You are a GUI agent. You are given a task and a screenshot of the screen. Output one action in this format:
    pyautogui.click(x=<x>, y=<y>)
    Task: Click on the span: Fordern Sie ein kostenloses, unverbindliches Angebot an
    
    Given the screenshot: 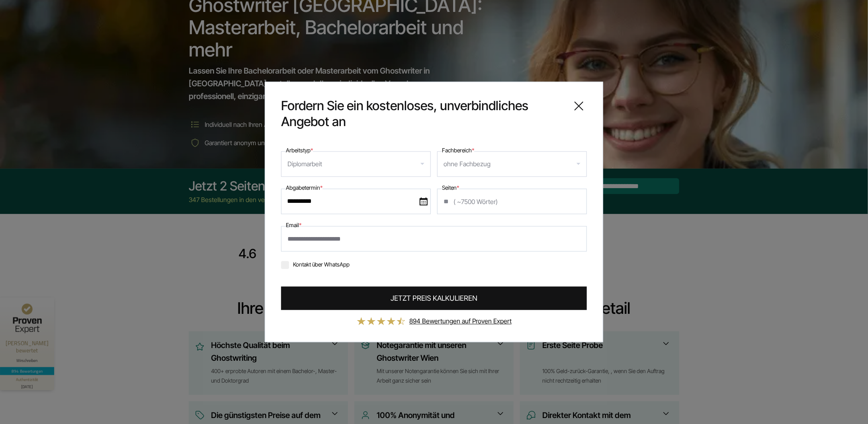 What is the action you would take?
    pyautogui.click(x=423, y=114)
    